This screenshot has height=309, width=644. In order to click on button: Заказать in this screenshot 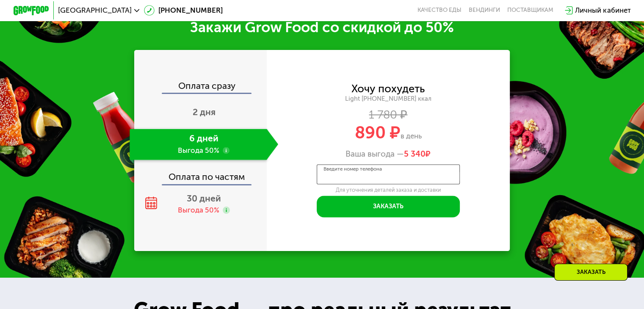, I will do `click(388, 206)`.